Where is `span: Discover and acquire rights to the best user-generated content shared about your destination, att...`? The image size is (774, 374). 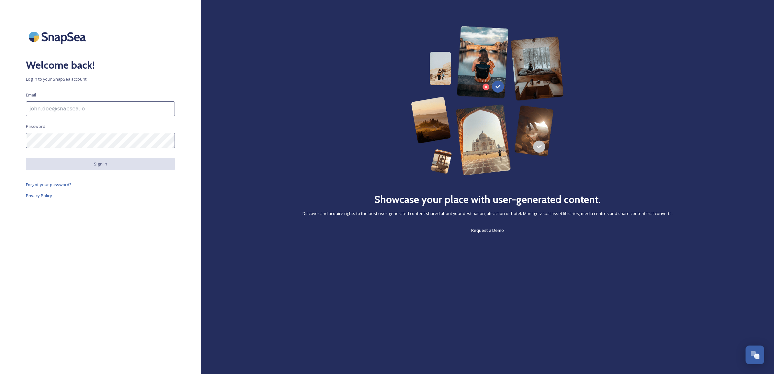
span: Discover and acquire rights to the best user-generated content shared about your destination, att... is located at coordinates (488, 213).